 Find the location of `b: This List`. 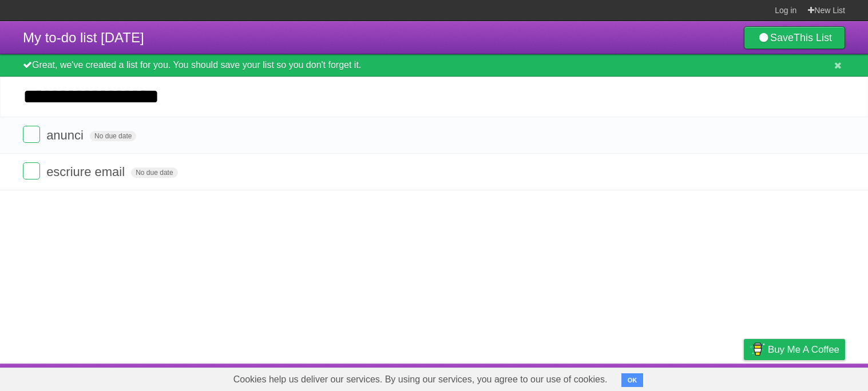

b: This List is located at coordinates (812, 38).